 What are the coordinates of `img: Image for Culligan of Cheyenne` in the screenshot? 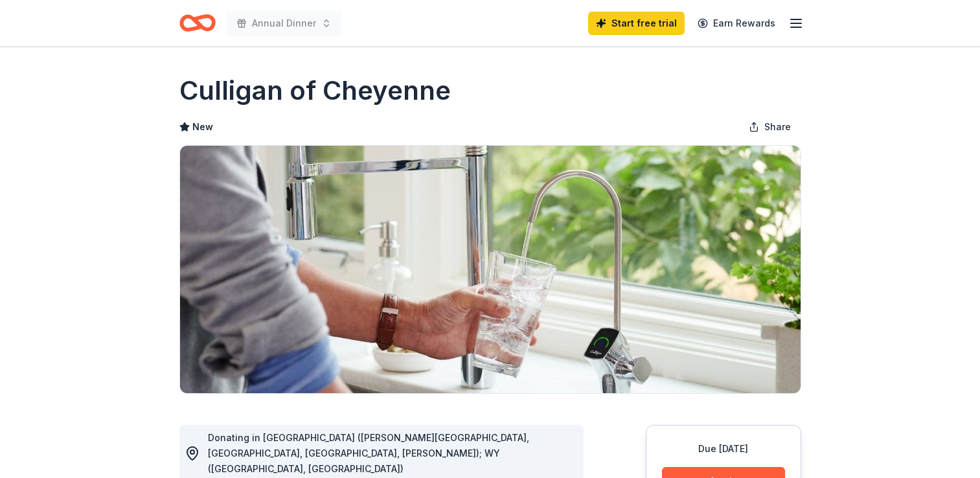 It's located at (490, 269).